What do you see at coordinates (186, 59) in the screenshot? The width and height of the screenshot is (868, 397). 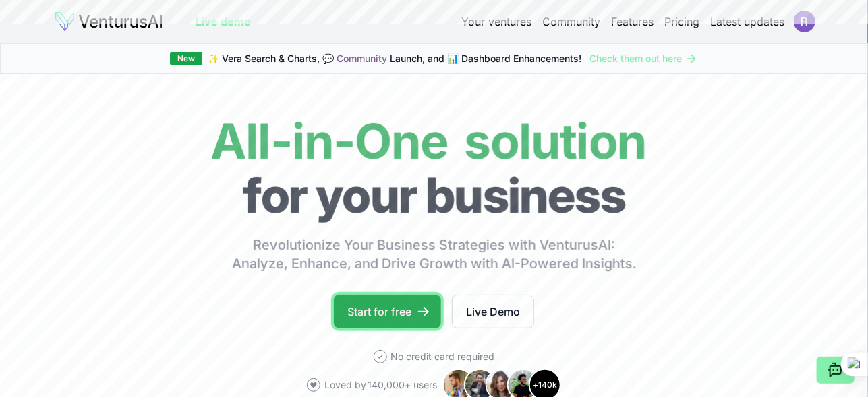 I see `div: New` at bounding box center [186, 59].